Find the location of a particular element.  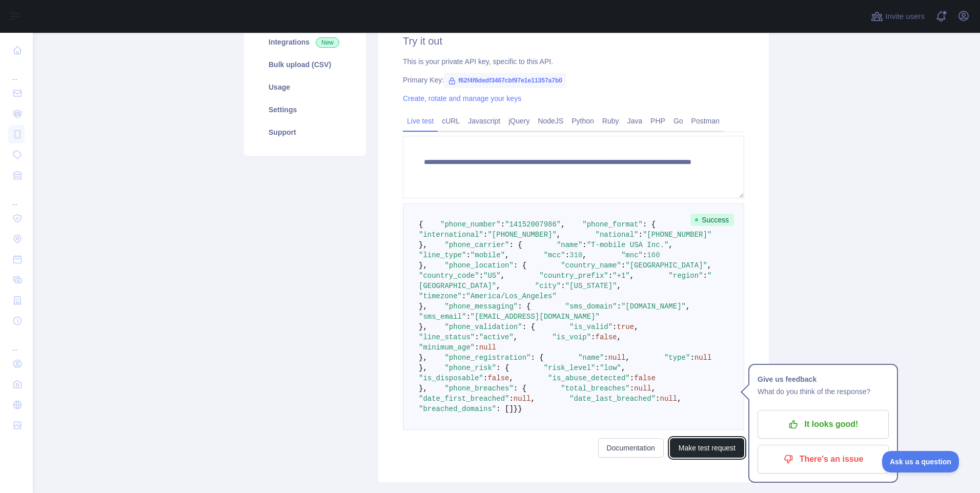

span: New is located at coordinates (328, 42).